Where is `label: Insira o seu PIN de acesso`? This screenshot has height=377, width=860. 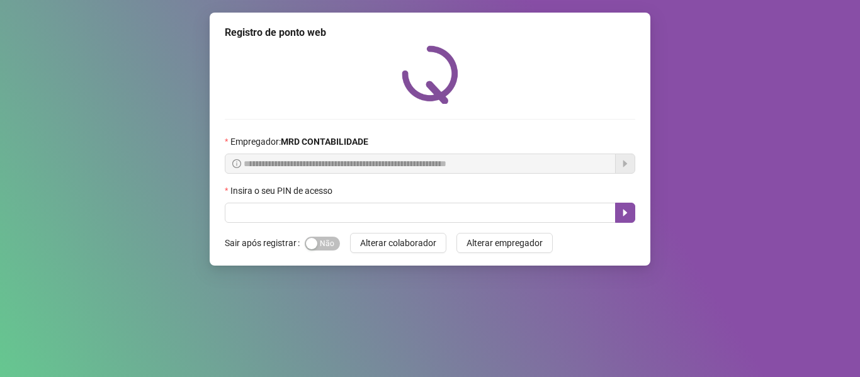 label: Insira o seu PIN de acesso is located at coordinates (283, 191).